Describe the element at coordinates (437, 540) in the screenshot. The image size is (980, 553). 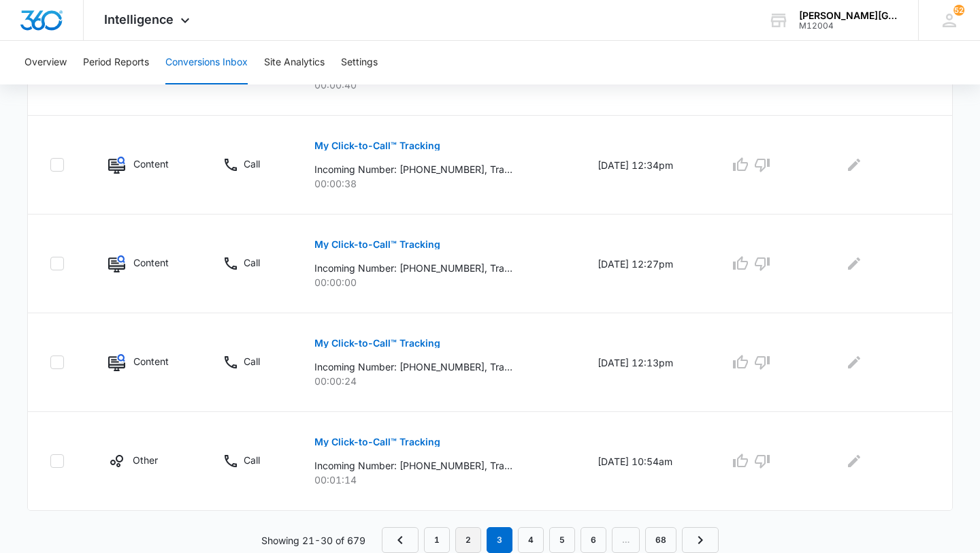
I see `a: Page 1` at that location.